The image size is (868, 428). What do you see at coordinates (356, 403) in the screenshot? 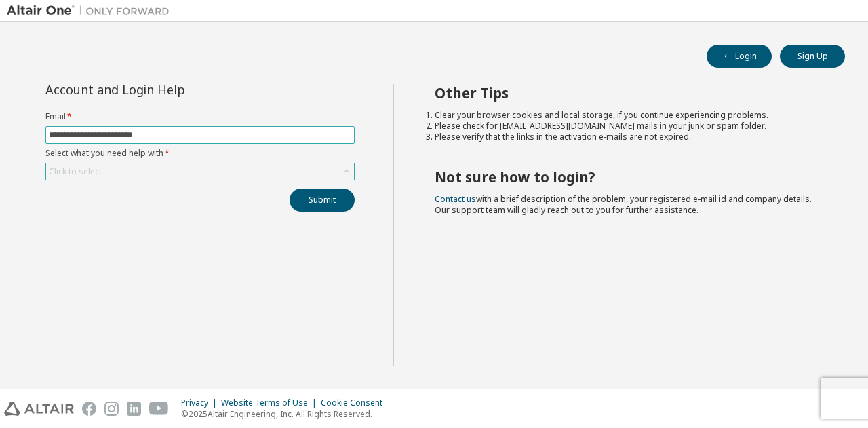
I see `div: Cookie Consent` at bounding box center [356, 403].